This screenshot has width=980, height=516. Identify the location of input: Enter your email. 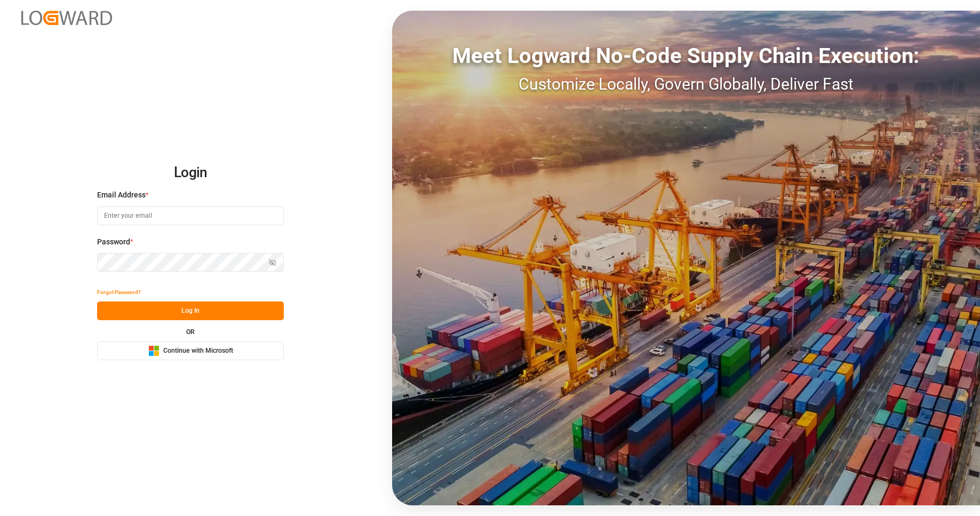
(191, 215).